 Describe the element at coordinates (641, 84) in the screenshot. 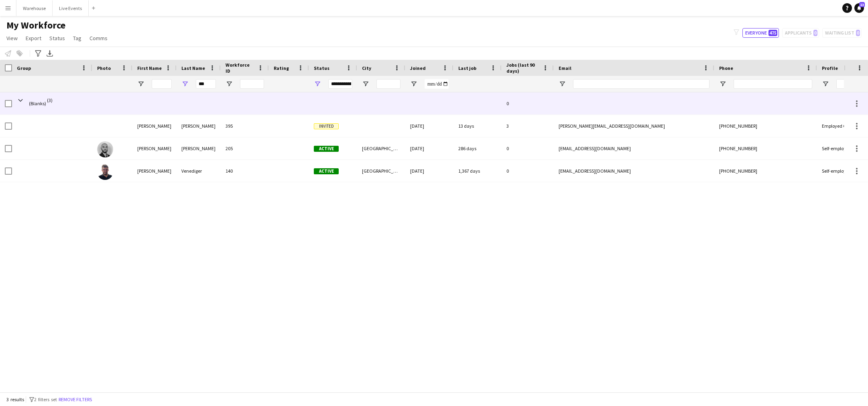

I see `input: Email Filter Input` at that location.